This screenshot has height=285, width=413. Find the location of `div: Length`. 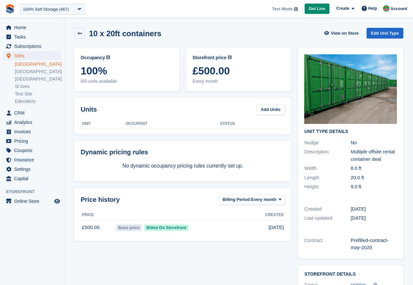

div: Length is located at coordinates (327, 177).